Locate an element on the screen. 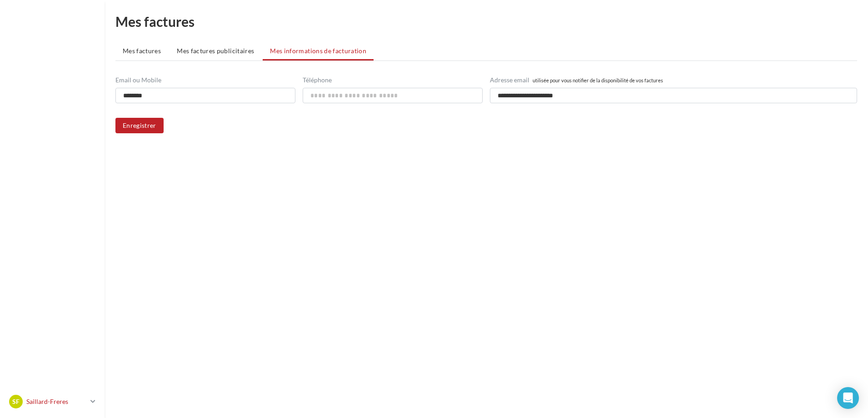 Image resolution: width=868 pixels, height=418 pixels. h1: Mes factures is located at coordinates (486, 21).